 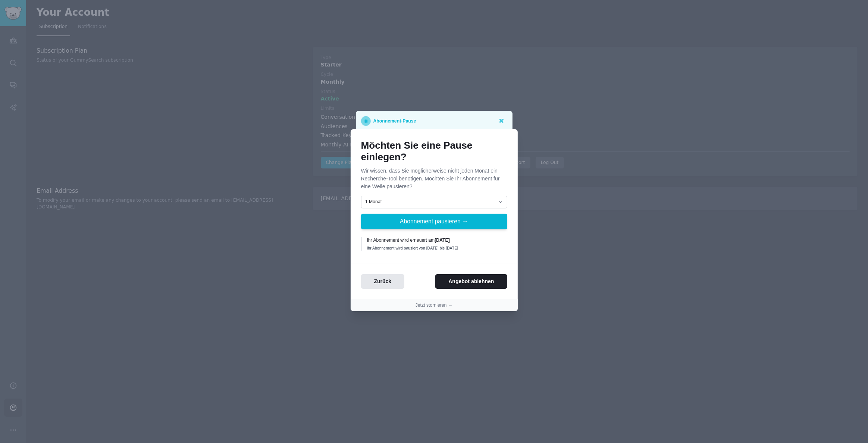 I want to click on p: Abonnement-Pause, so click(x=395, y=121).